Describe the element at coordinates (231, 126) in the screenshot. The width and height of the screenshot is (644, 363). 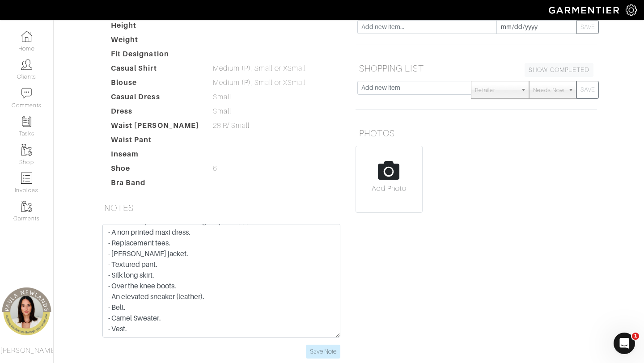
I see `span: 28 R/ Small` at that location.